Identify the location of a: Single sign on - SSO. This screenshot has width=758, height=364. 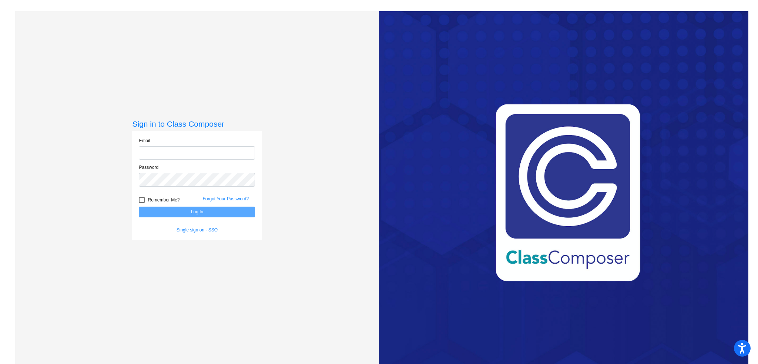
(197, 230).